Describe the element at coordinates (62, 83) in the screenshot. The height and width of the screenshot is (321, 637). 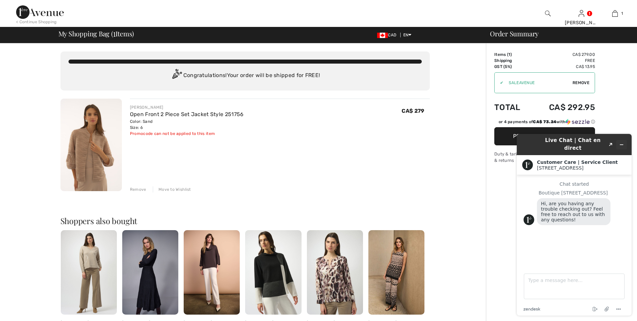
I see `span: Hi, are you having any trouble checking out? Feel free to reach out to us with any questions!` at that location.